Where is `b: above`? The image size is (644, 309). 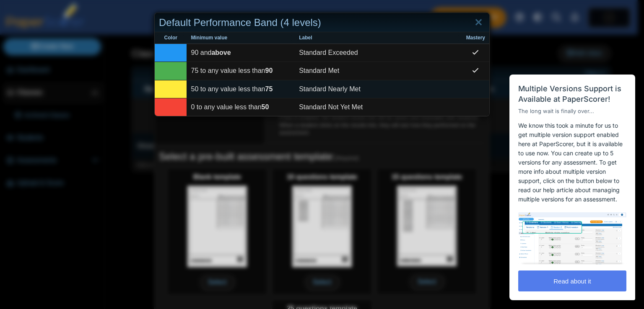
b: above is located at coordinates (221, 53).